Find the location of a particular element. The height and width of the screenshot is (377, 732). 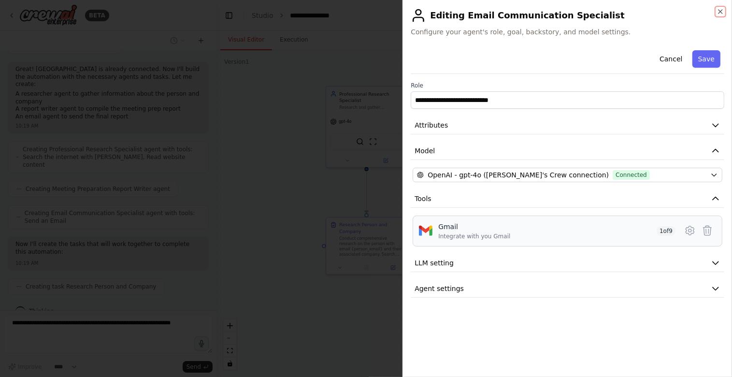

div: Integrate with you Gmail is located at coordinates (474, 236).